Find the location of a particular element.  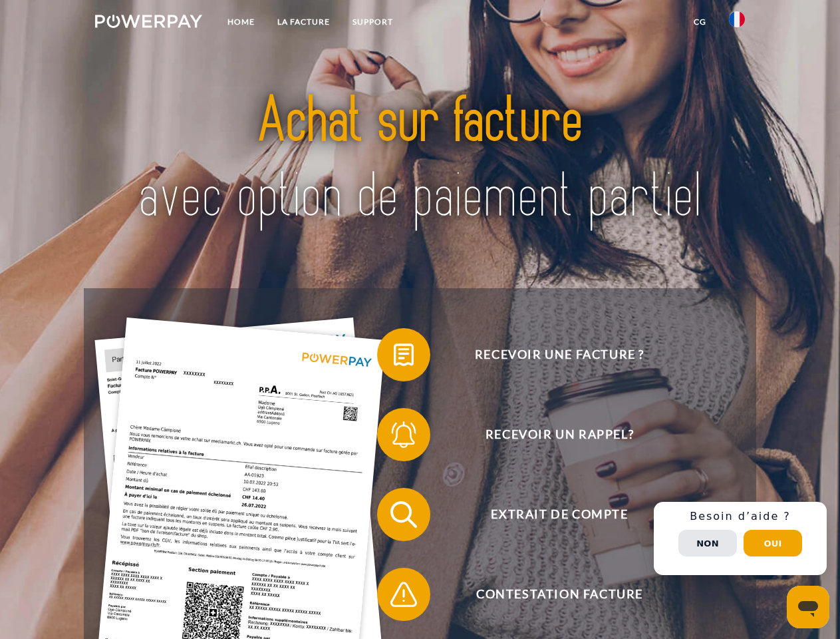

img: qb_bill.svg is located at coordinates (404, 355).